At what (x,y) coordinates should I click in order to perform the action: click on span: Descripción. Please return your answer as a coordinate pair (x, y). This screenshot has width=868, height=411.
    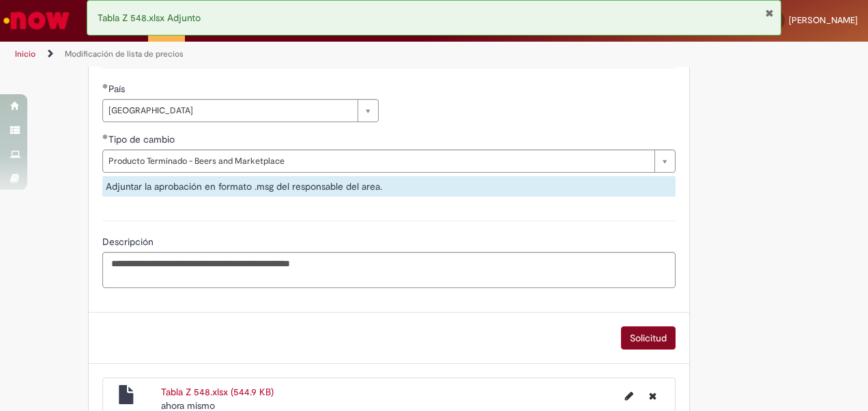
    Looking at the image, I should click on (129, 241).